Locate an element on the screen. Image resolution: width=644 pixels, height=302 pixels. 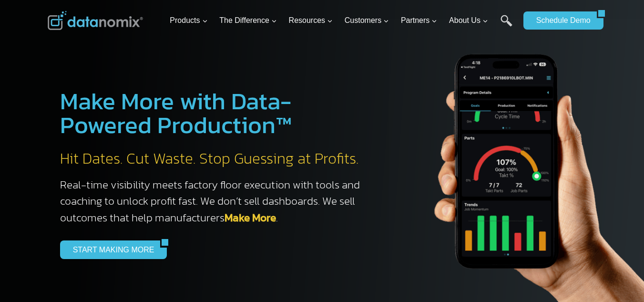
a: Make More is located at coordinates (250, 217).